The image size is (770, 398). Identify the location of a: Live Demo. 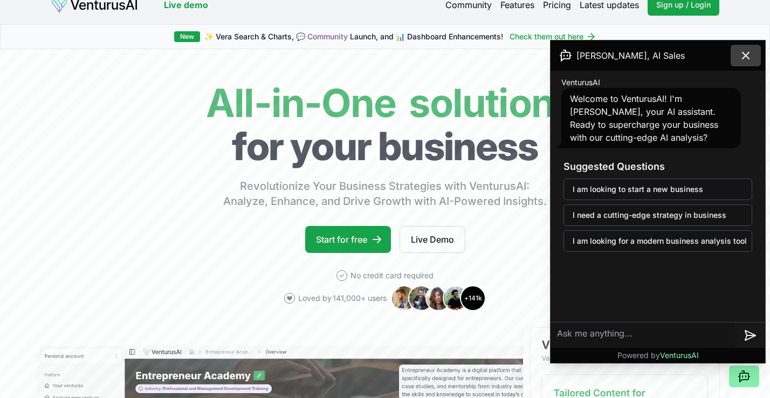
(432, 239).